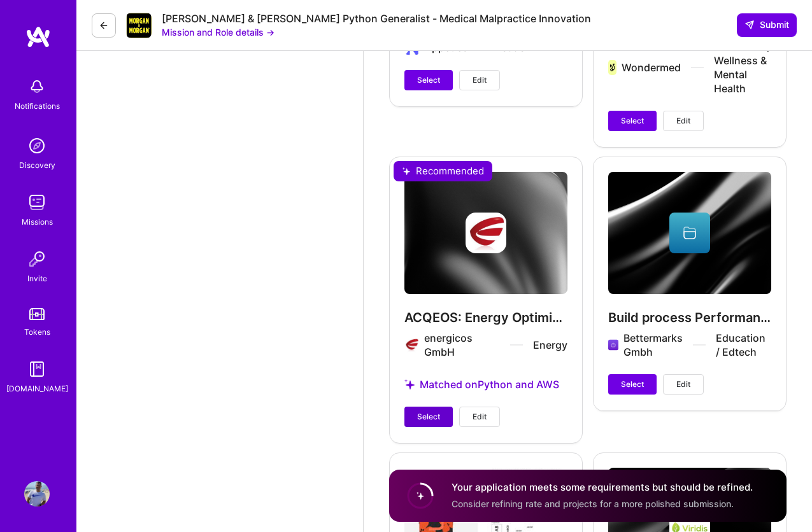 The width and height of the screenshot is (812, 532). What do you see at coordinates (39, 37) in the screenshot?
I see `img: logo` at bounding box center [39, 37].